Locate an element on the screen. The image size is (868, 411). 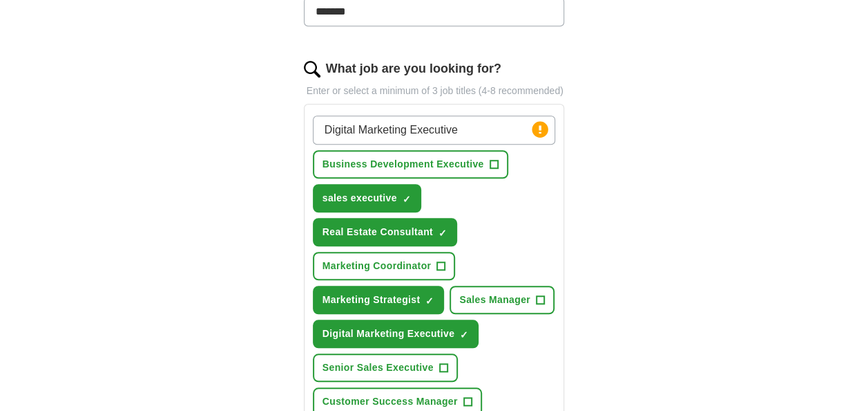
button: Business Development Executive is located at coordinates (411, 164).